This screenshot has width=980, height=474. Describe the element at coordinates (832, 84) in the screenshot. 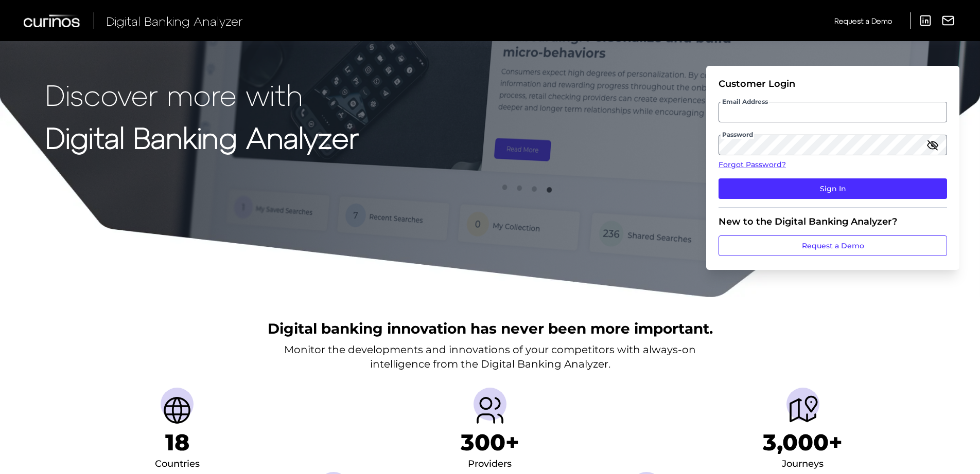

I see `div: Customer Login` at that location.